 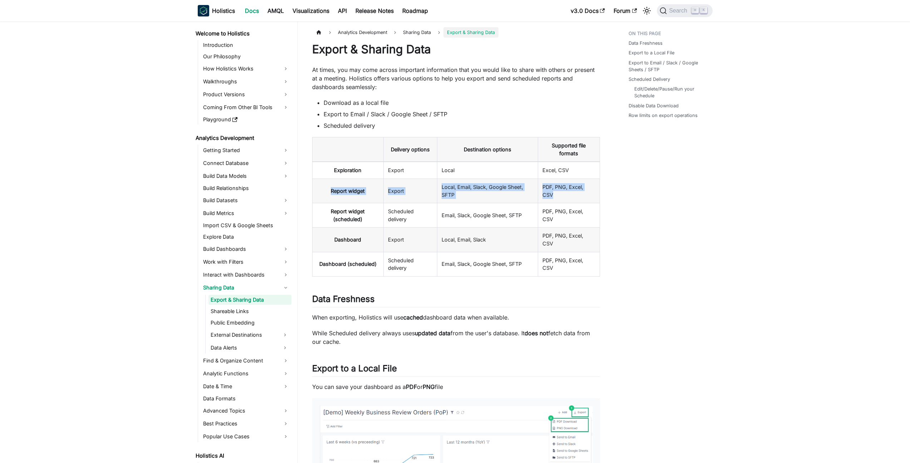 I want to click on a: External Destinations, so click(x=244, y=335).